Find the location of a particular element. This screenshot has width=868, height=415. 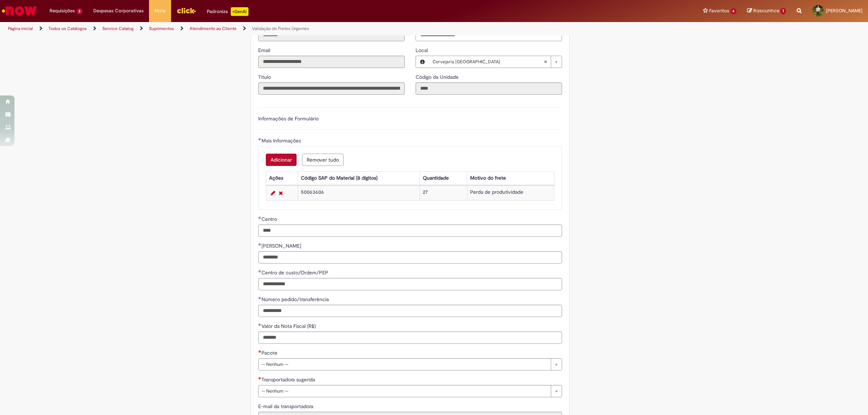

span: Rascunhos is located at coordinates (767, 10).